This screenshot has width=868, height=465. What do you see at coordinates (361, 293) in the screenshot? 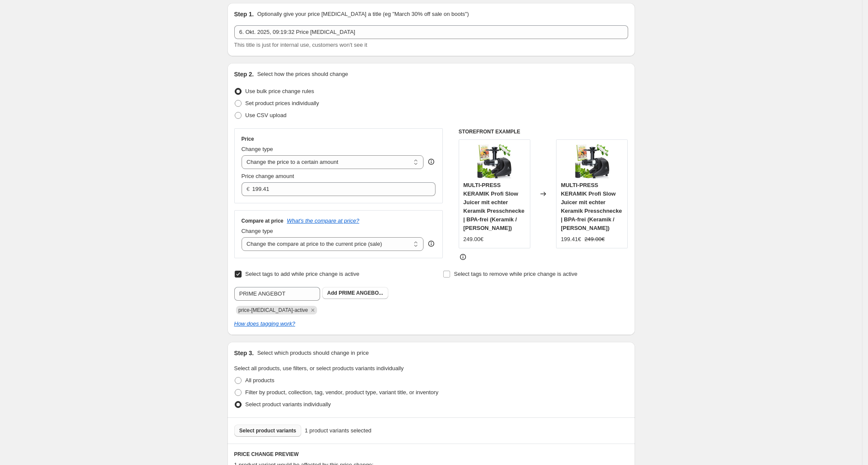
I see `span: PRIME ANGEBO...` at bounding box center [361, 293].